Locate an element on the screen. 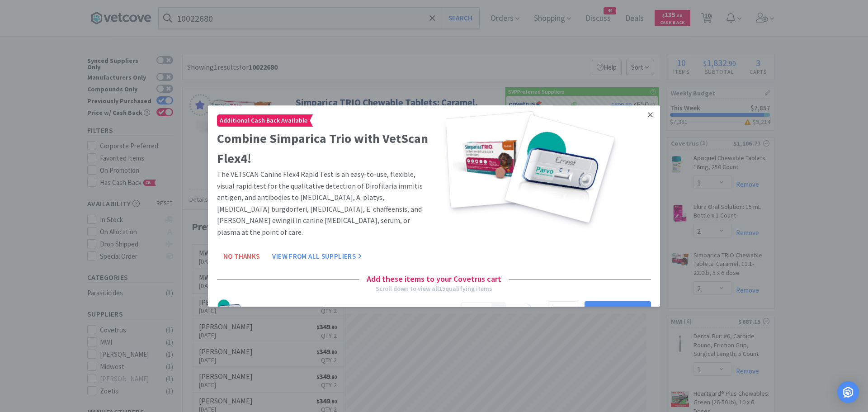 The height and width of the screenshot is (412, 868). h2: Combine Simparica Trio with VetScan Flex4! is located at coordinates (324, 149).